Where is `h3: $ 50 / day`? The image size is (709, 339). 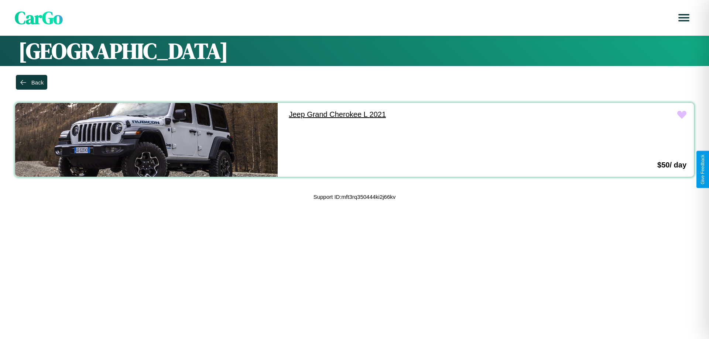
h3: $ 50 / day is located at coordinates (671, 165).